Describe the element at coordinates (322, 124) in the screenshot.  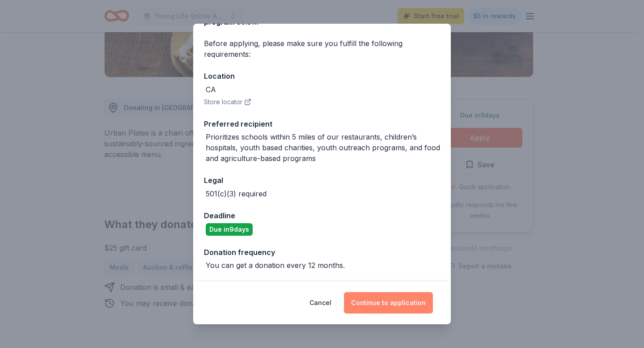
I see `div: Preferred recipient` at that location.